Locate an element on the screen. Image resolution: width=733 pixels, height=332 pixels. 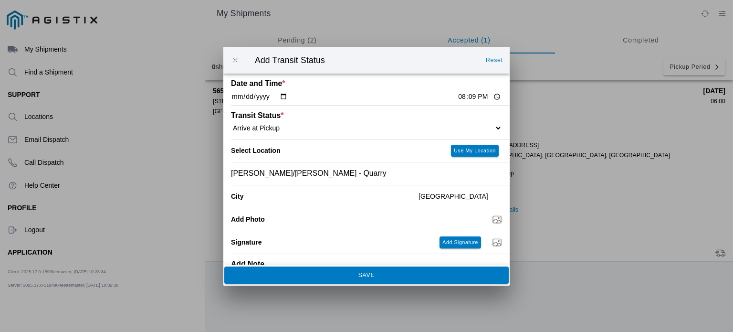
ion-button: Reset is located at coordinates (494, 60).